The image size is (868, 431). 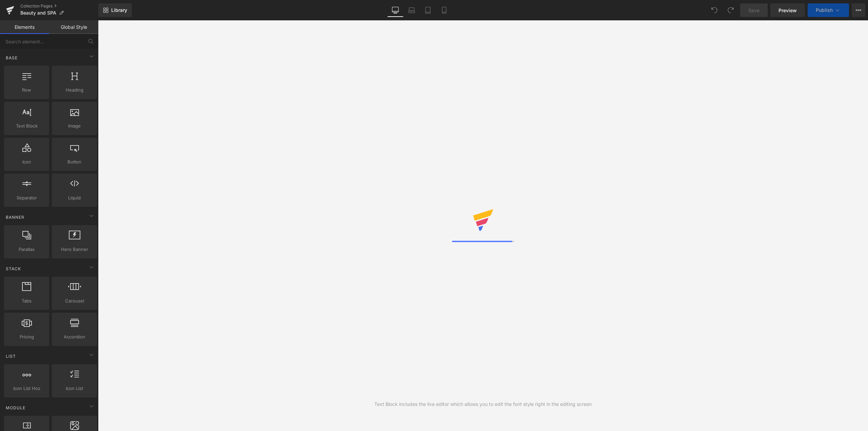 What do you see at coordinates (824, 10) in the screenshot?
I see `span: Publish` at bounding box center [824, 10].